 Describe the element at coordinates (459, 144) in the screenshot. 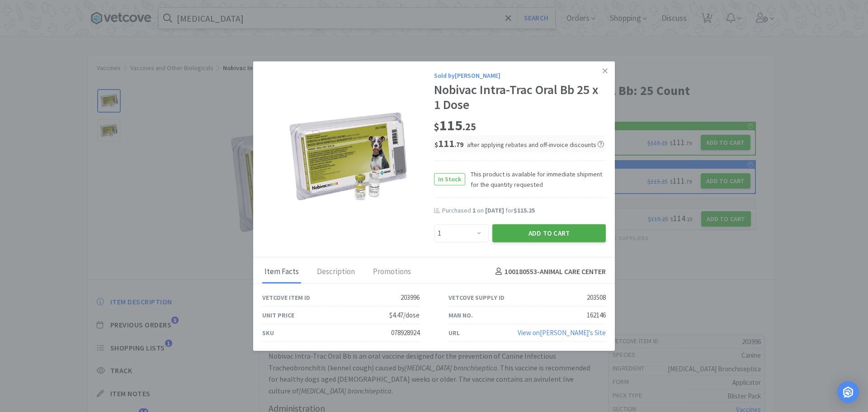

I see `span: . 79` at that location.